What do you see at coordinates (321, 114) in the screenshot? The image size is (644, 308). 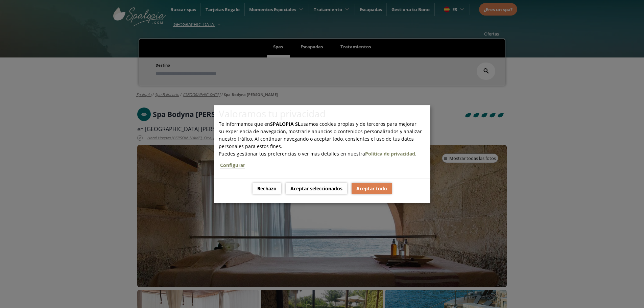 I see `h1: Valoramos tu privacidad` at bounding box center [321, 114].